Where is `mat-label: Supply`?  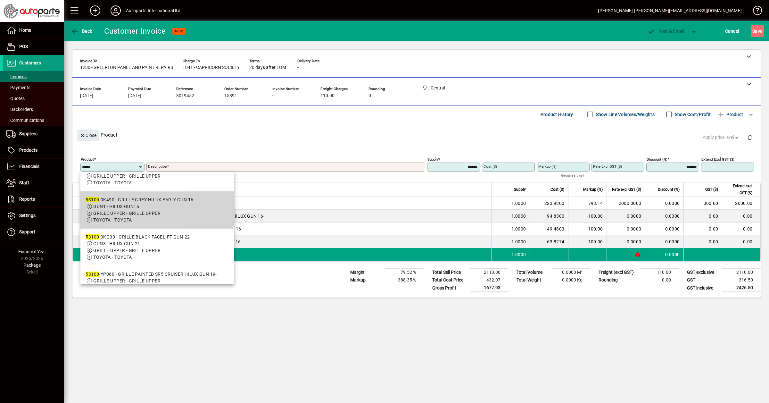
mat-label: Supply is located at coordinates (432, 159).